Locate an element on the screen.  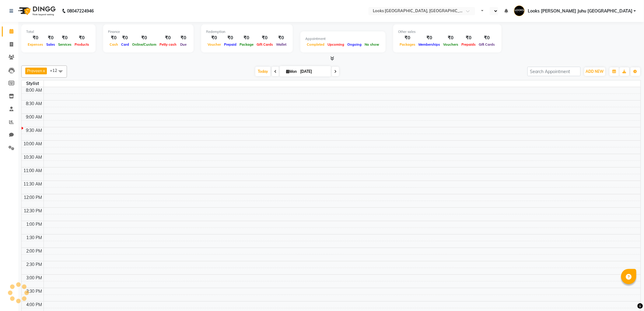
div: Stylist is located at coordinates (33, 84).